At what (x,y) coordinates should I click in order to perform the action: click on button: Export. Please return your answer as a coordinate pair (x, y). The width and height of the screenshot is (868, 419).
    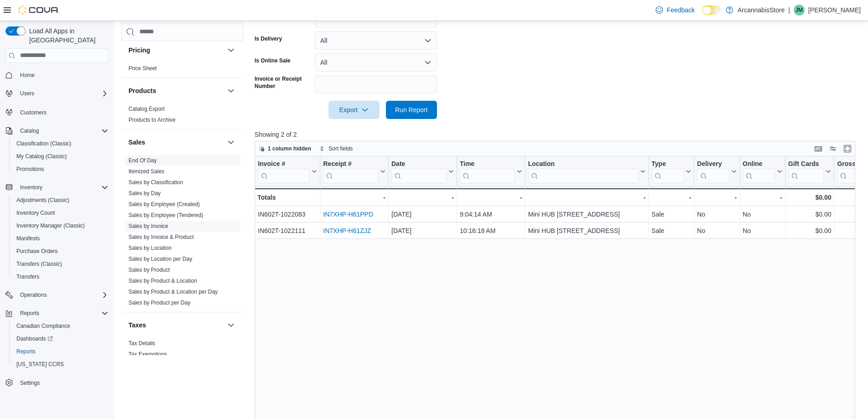
    Looking at the image, I should click on (355, 110).